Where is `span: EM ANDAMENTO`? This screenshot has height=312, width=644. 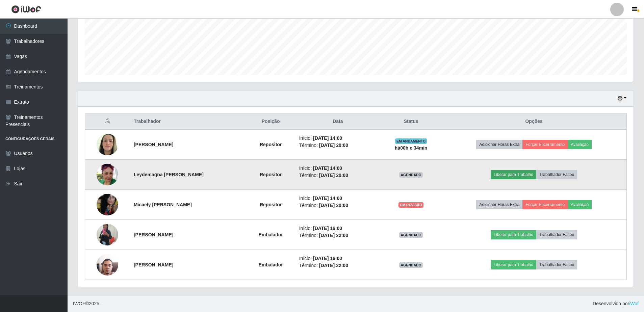
span: EM ANDAMENTO is located at coordinates (411, 141).